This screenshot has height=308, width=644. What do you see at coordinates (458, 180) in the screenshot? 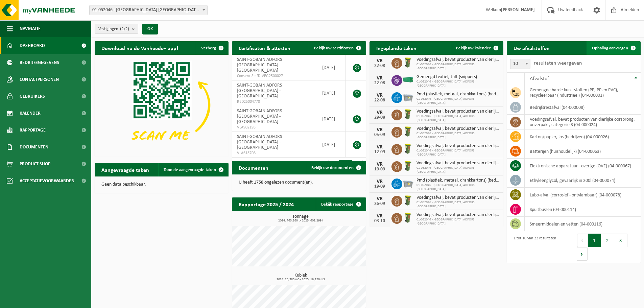
I see `span: Pmd (plastiek, metaal, drankkartons) (bedrijven)` at bounding box center [458, 180].